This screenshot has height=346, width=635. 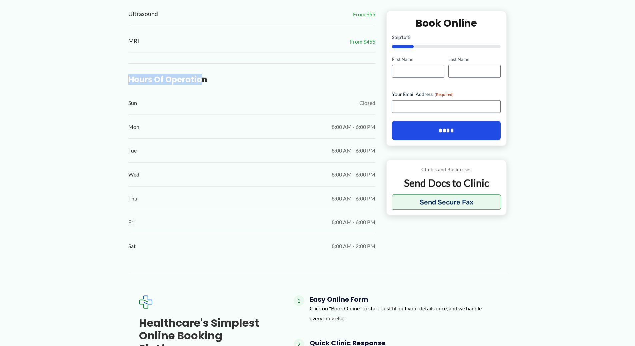 What do you see at coordinates (132, 246) in the screenshot?
I see `span: Sat` at bounding box center [132, 246].